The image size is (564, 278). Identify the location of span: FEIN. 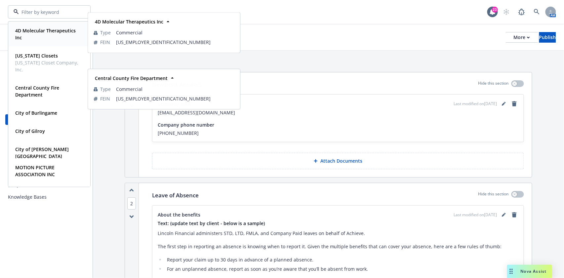
(105, 99).